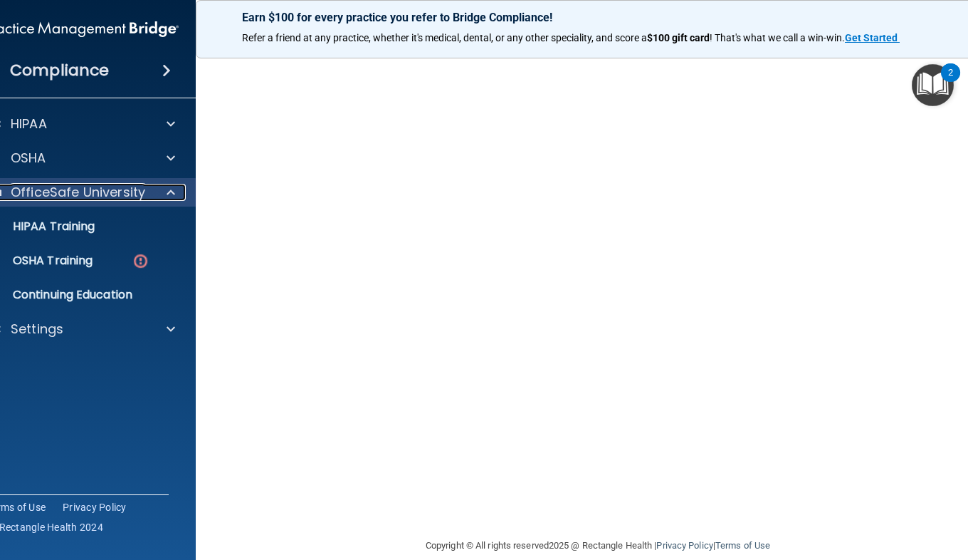  I want to click on span: Refer a friend at any practice, whether it's medical, dental, or any other speciality, and score a, so click(444, 37).